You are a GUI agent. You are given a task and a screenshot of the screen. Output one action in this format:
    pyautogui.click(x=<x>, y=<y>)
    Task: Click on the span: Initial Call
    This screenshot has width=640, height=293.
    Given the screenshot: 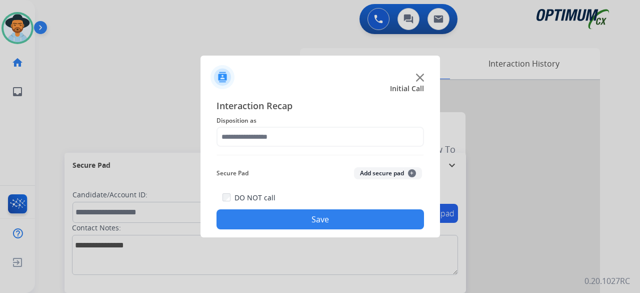 What is the action you would take?
    pyautogui.click(x=407, y=89)
    